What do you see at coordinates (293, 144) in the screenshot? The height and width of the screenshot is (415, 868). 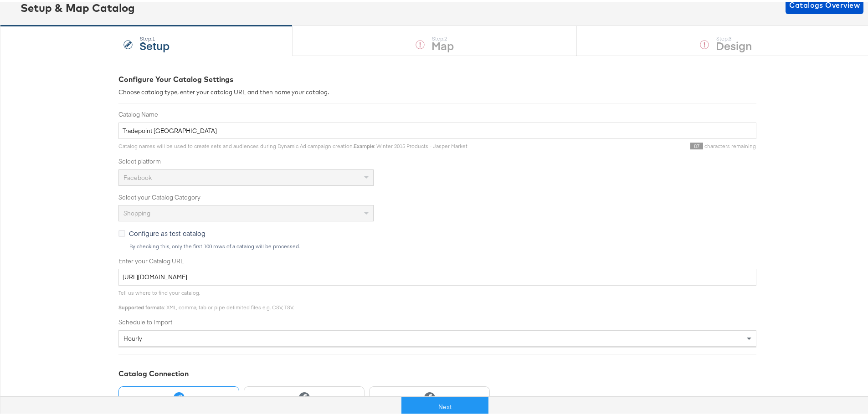 I see `span: Catalog names will be used to create sets and audiences during Dynamic Ad campaign creation. : Wi...` at bounding box center [293, 144].